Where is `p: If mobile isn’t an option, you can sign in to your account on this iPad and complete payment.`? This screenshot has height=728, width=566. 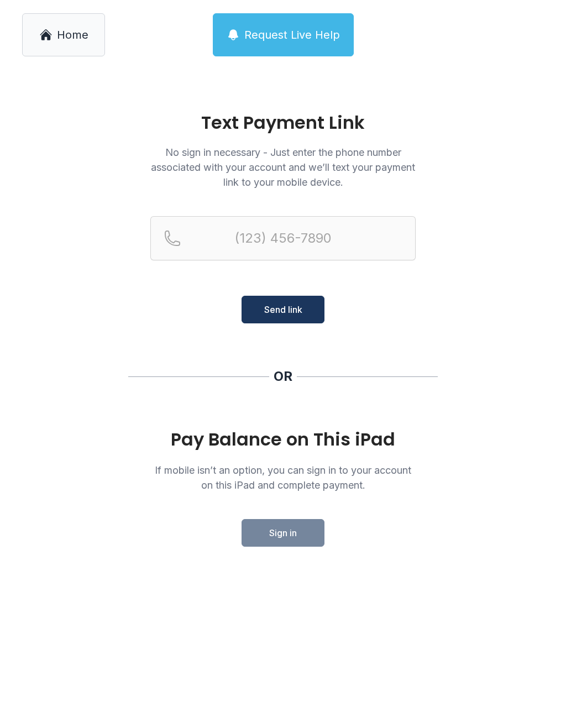 p: If mobile isn’t an option, you can sign in to your account on this iPad and complete payment. is located at coordinates (283, 478).